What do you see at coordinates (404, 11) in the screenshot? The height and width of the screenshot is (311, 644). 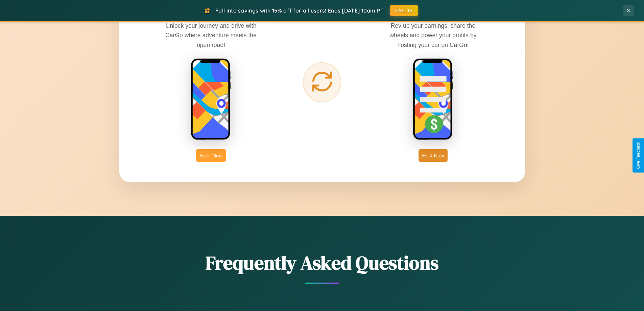 I see `button: FALL15` at bounding box center [404, 11].